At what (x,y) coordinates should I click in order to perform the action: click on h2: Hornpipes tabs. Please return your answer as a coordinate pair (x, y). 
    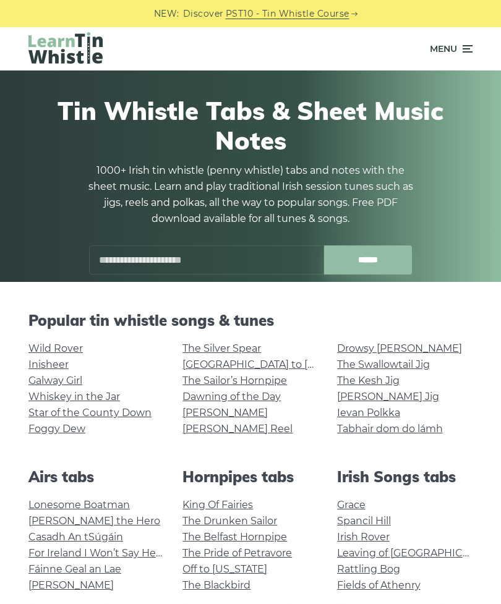
    Looking at the image, I should click on (250, 477).